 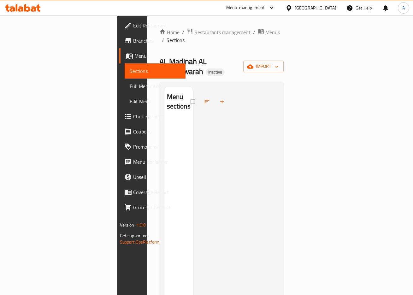 What do you see at coordinates (157, 162) in the screenshot?
I see `span: Menu disclaimer` at bounding box center [157, 162].